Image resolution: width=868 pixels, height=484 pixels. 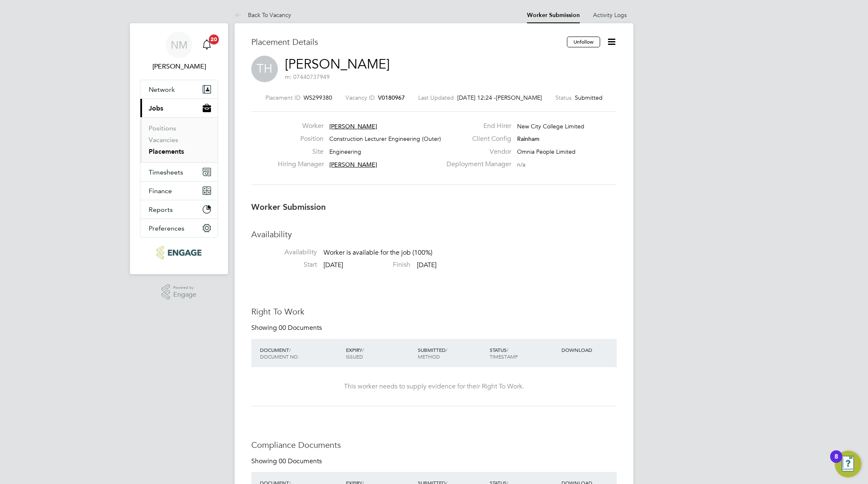 I want to click on a: 20, so click(x=207, y=44).